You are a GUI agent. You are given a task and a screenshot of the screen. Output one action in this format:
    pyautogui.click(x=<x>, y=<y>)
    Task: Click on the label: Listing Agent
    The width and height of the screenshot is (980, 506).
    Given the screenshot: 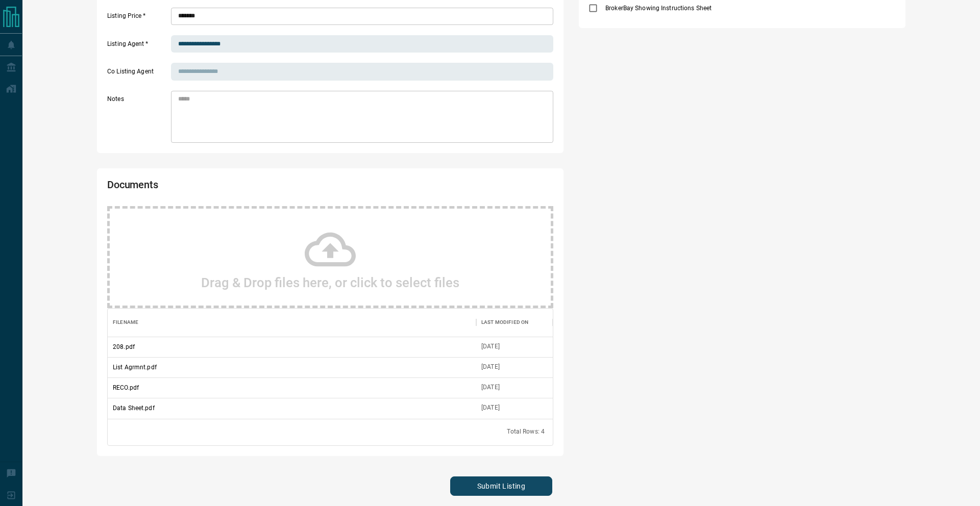 What is the action you would take?
    pyautogui.click(x=138, y=47)
    